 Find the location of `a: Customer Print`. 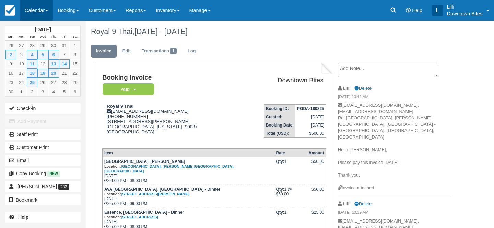

a: Customer Print is located at coordinates (43, 147).